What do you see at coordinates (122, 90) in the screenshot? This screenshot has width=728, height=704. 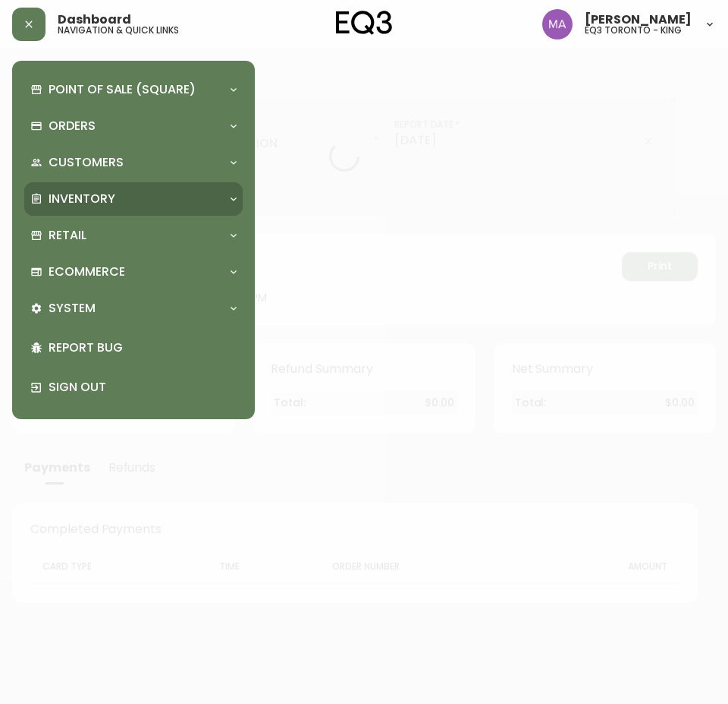 I see `p: Point of Sale (Square)` at bounding box center [122, 90].